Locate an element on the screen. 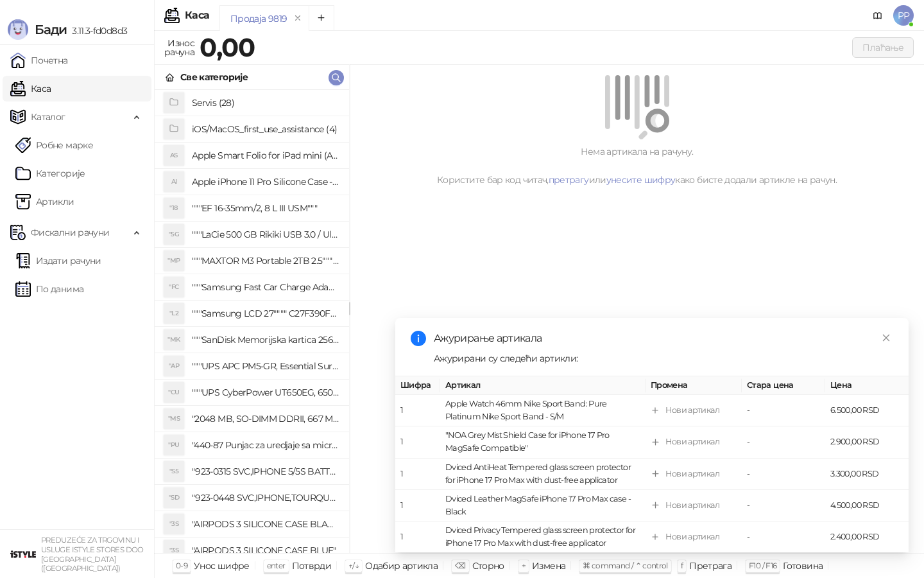 The height and width of the screenshot is (578, 924). h4: """Samsung LCD 27"""" C27F390FHUXEN""" is located at coordinates (265, 313).